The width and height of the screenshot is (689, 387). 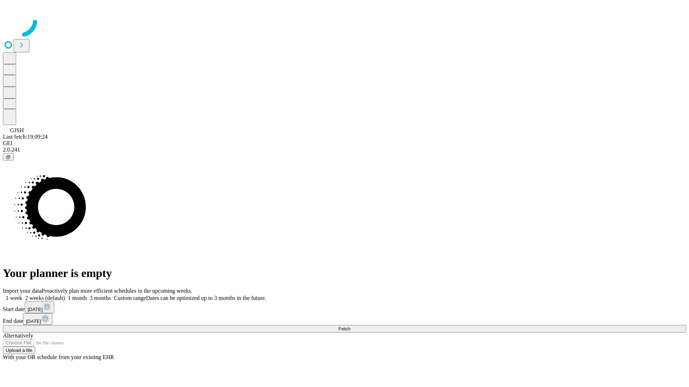 I want to click on div: 2.0.241, so click(x=344, y=150).